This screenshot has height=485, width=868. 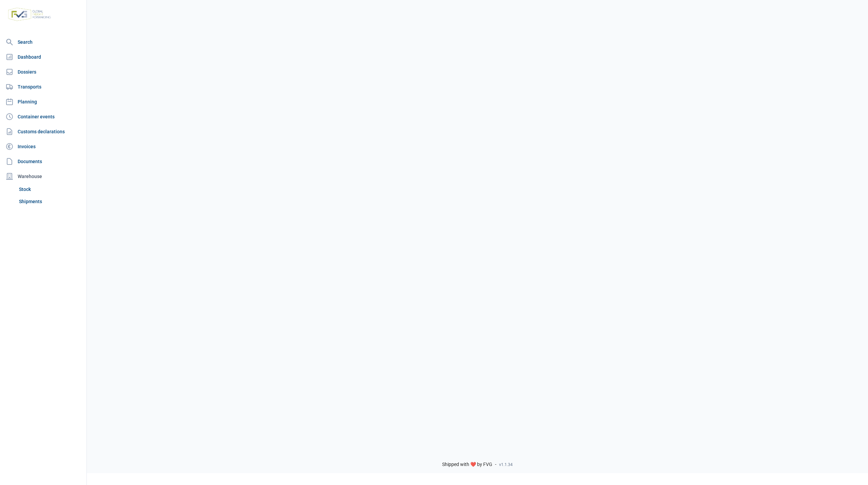 What do you see at coordinates (43, 146) in the screenshot?
I see `a: Invoices` at bounding box center [43, 146].